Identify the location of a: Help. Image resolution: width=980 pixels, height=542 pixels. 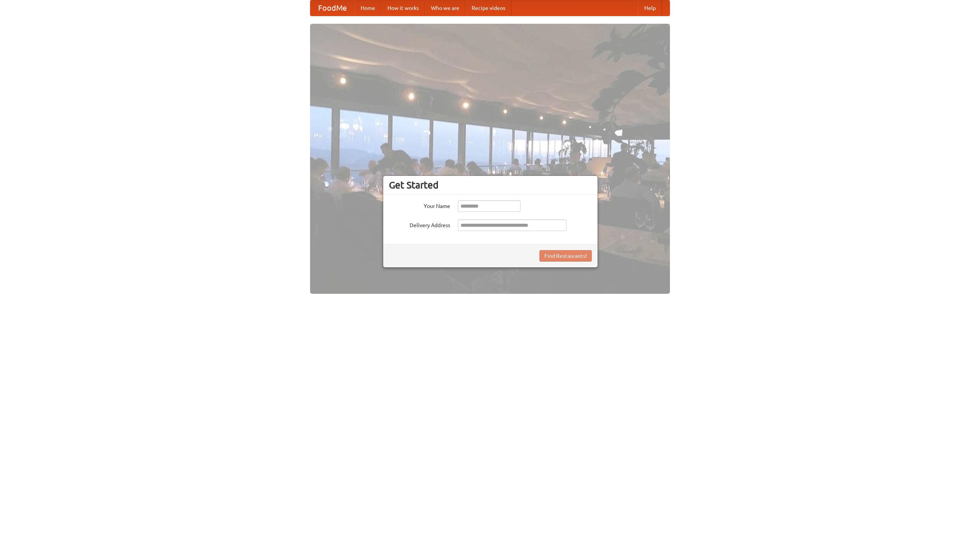
(650, 8).